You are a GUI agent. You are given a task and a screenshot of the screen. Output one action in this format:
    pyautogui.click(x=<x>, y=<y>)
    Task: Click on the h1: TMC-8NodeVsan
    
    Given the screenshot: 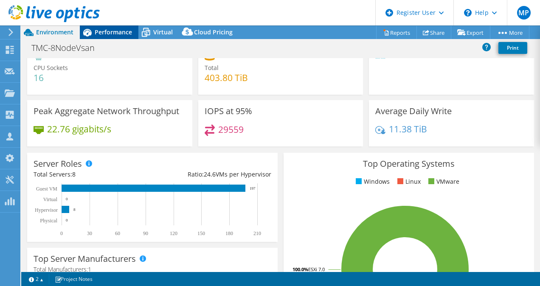 What is the action you would take?
    pyautogui.click(x=67, y=48)
    